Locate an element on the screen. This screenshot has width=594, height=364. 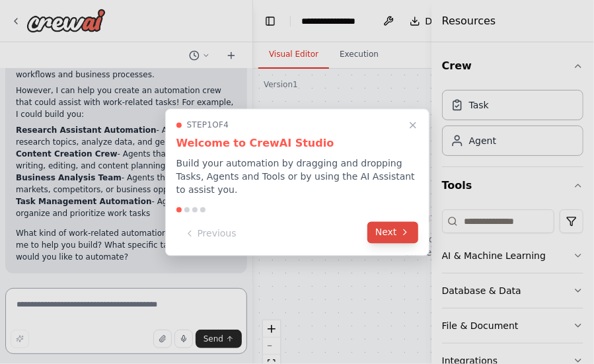
button: Hide left sidebar is located at coordinates (270, 21).